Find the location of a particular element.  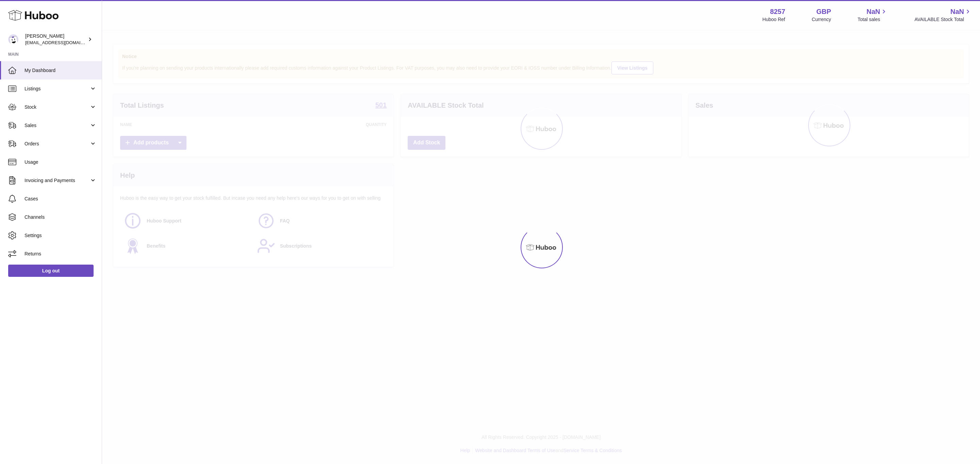

span: Cases is located at coordinates (61, 199).